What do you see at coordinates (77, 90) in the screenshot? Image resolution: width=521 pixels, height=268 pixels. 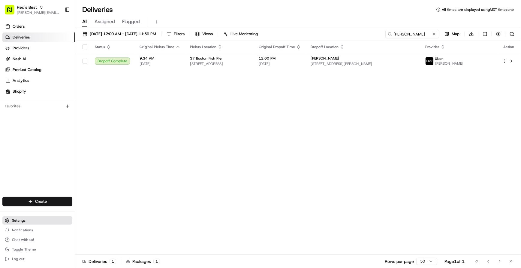 I see `span: API Documentation` at bounding box center [77, 90].